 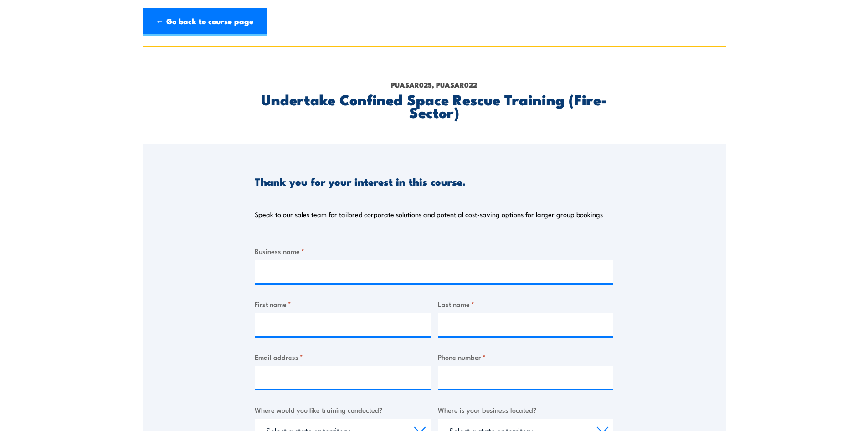 What do you see at coordinates (343, 356) in the screenshot?
I see `label: Email address` at bounding box center [343, 356].